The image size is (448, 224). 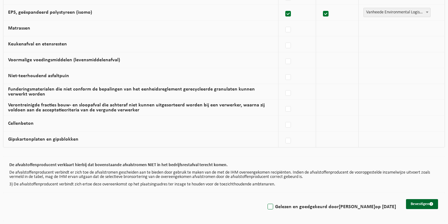 What do you see at coordinates (39, 76) in the screenshot?
I see `label: Niet-teerhoudend asfaltpuin` at bounding box center [39, 76].